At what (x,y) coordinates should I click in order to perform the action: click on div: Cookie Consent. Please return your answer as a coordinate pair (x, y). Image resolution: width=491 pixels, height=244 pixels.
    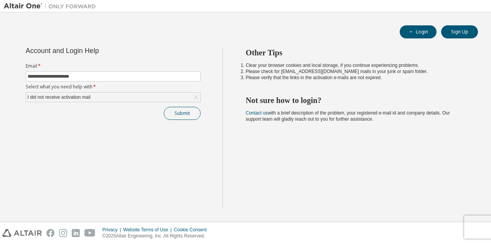
    Looking at the image, I should click on (192, 230).